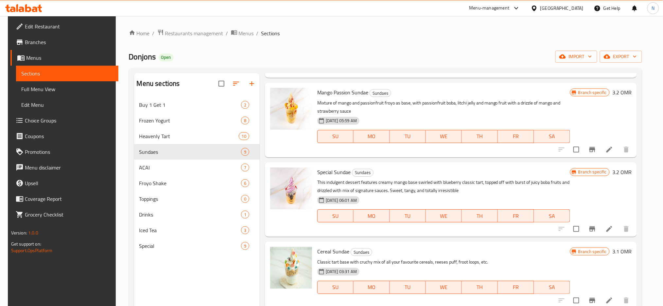 Image resolution: width=663 pixels, height=306 pixels. I want to click on div: Buy 1 Get 1, so click(190, 105).